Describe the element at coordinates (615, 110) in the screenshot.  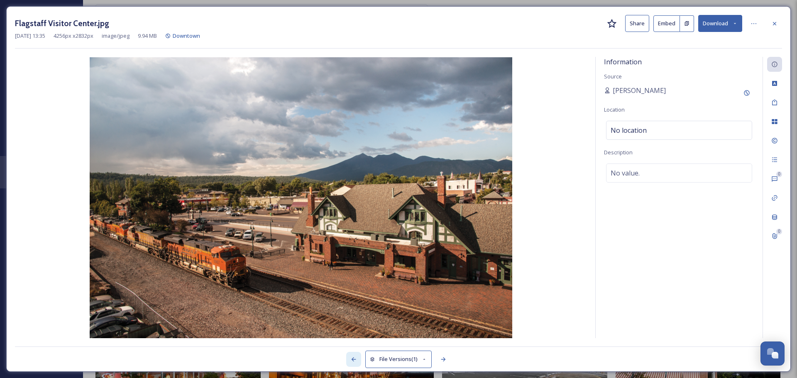
I see `span: Location` at that location.